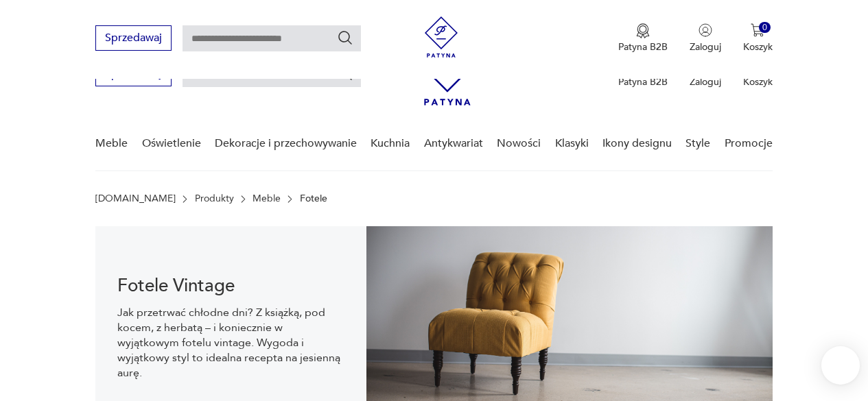  I want to click on a: Dekoracje i przechowywanie, so click(285, 143).